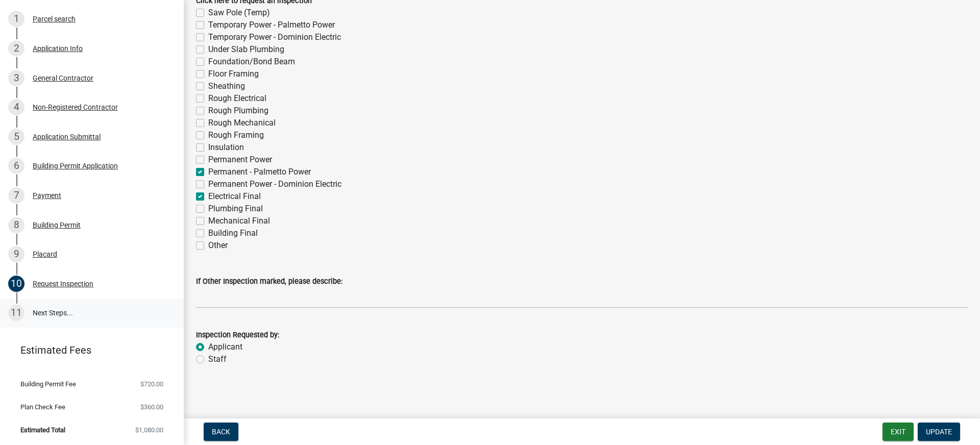 Image resolution: width=980 pixels, height=445 pixels. I want to click on div: Payment, so click(47, 196).